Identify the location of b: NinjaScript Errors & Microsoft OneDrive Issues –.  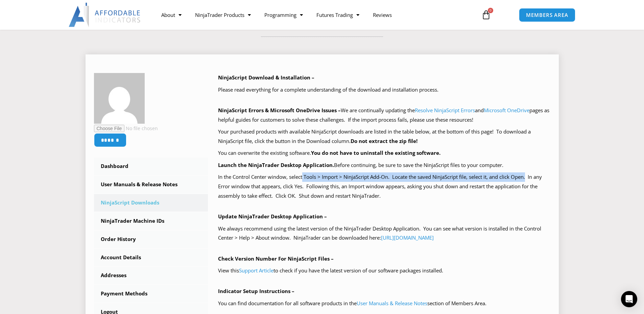
(279, 110).